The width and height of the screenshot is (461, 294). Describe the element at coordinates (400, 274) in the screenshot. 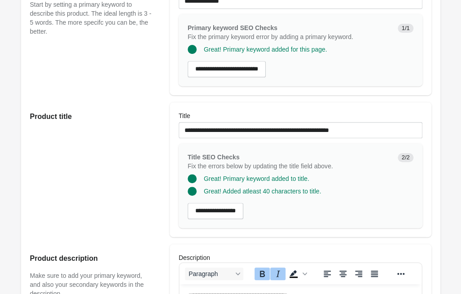

I see `button: Reveal or hide additional toolbar items` at that location.